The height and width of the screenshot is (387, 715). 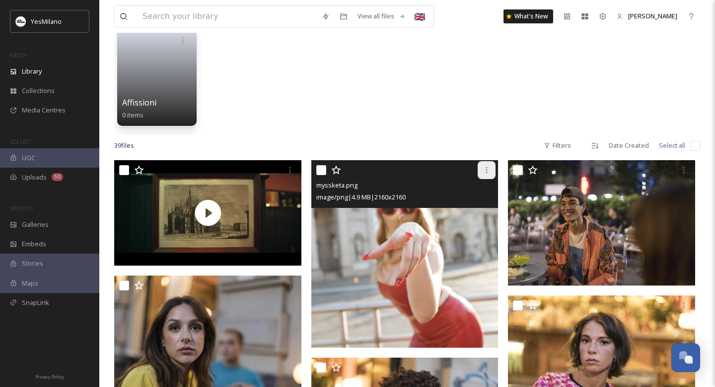 What do you see at coordinates (30, 283) in the screenshot?
I see `span: Maps` at bounding box center [30, 283].